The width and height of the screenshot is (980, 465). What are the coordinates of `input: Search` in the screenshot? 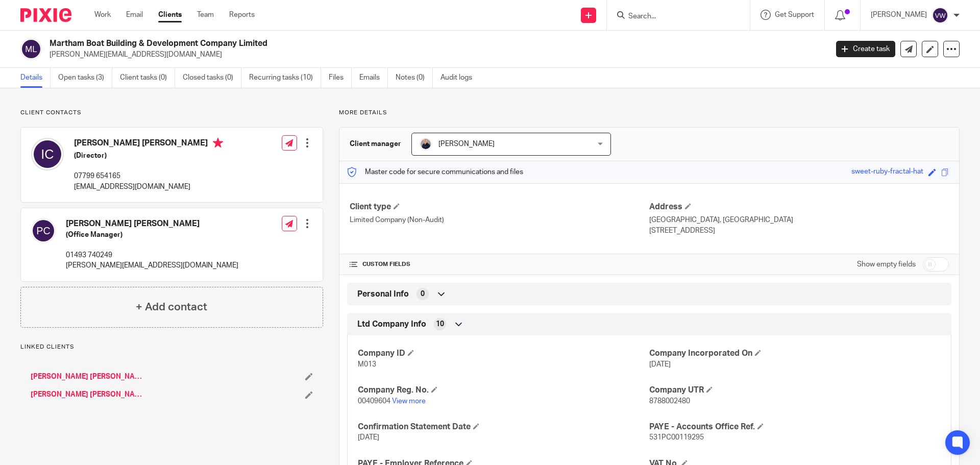 It's located at (674, 17).